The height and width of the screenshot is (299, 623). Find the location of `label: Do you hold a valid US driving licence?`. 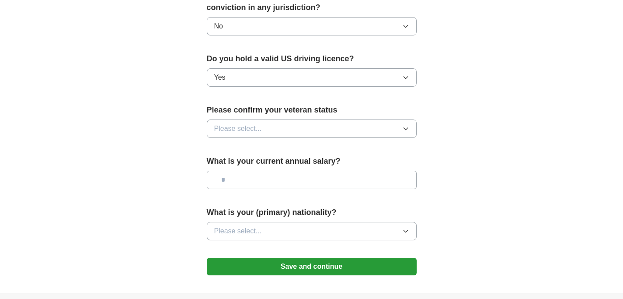

label: Do you hold a valid US driving licence? is located at coordinates (312, 59).